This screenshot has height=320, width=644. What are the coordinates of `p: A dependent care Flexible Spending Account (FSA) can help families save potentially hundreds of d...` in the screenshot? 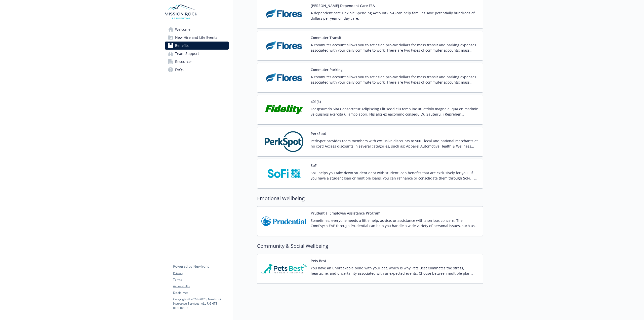 It's located at (395, 16).